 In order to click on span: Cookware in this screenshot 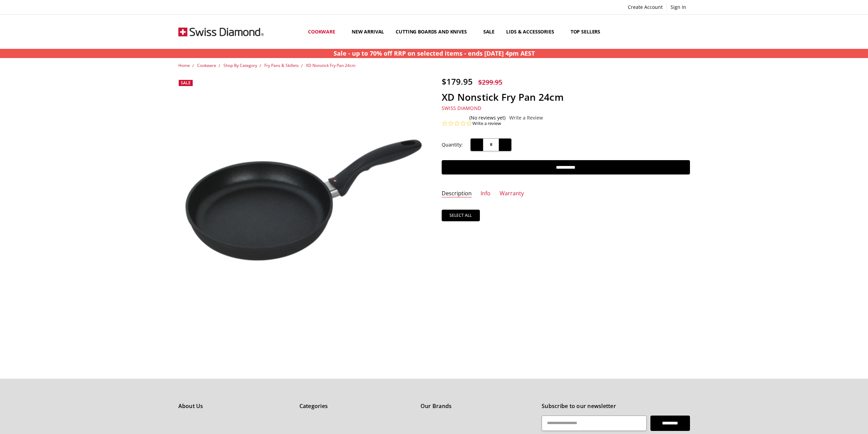, I will do `click(206, 65)`.